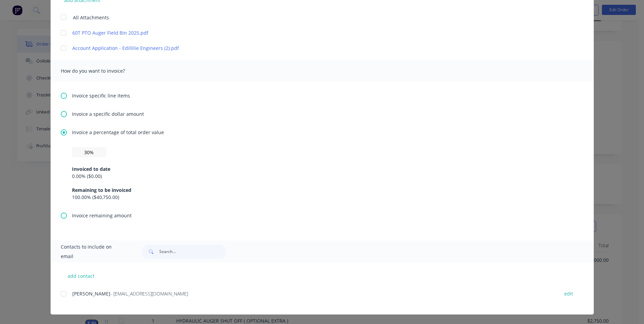 The width and height of the screenshot is (644, 324). I want to click on span: How do you want to invoice?, so click(98, 71).